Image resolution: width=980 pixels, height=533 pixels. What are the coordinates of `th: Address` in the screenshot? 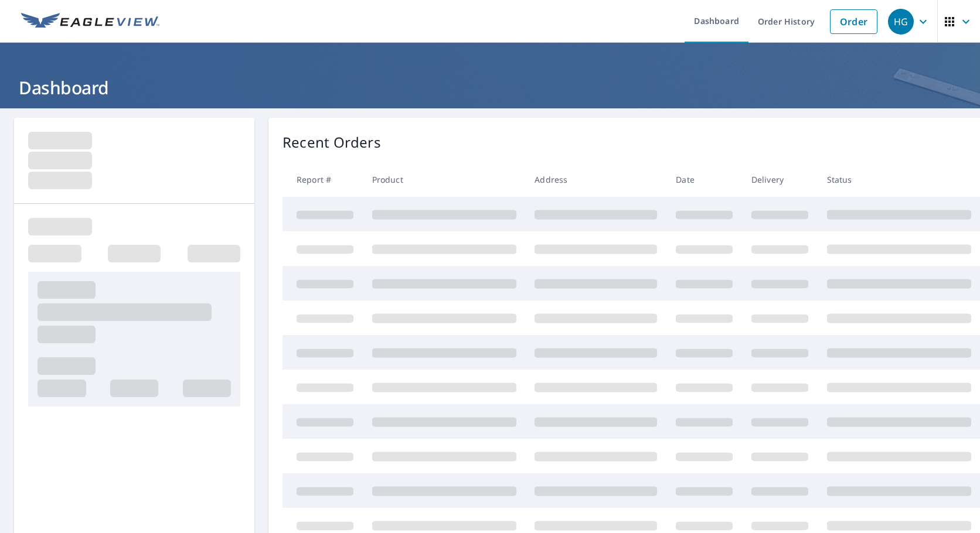 It's located at (596, 180).